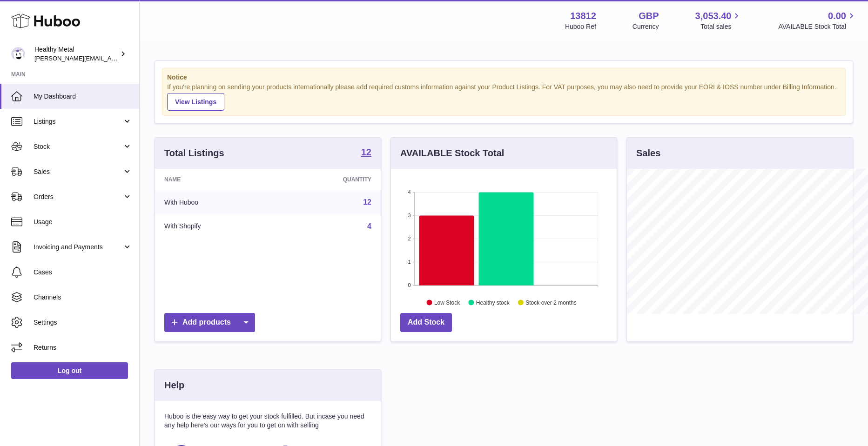  What do you see at coordinates (78, 146) in the screenshot?
I see `span: Stock` at bounding box center [78, 146].